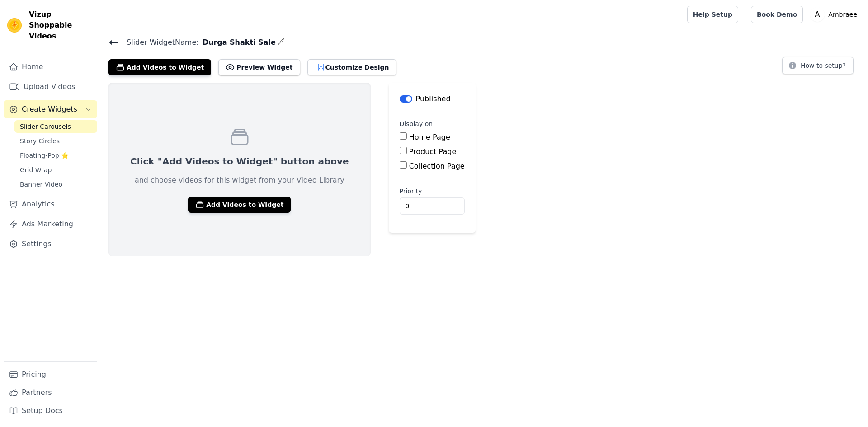 The image size is (868, 427). What do you see at coordinates (36, 170) in the screenshot?
I see `span: Grid Wrap` at bounding box center [36, 170].